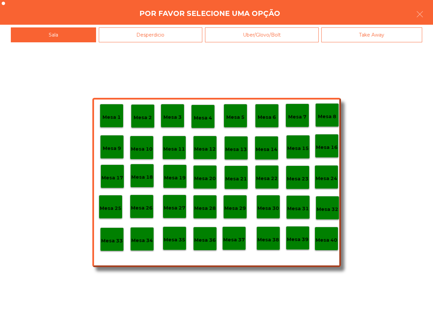  I want to click on p: Mesa 36, so click(205, 240).